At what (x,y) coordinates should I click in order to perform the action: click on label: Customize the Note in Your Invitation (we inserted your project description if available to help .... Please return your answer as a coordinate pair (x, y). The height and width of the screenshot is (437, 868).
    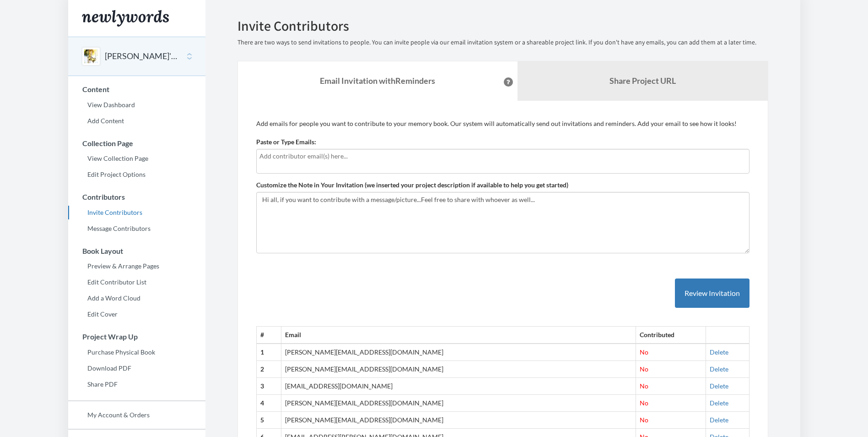
    Looking at the image, I should click on (412, 185).